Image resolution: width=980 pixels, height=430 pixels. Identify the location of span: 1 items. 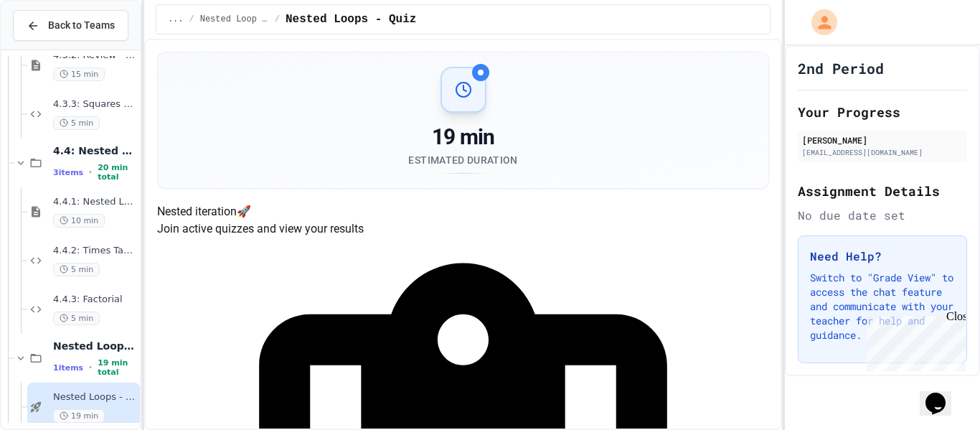
(68, 368).